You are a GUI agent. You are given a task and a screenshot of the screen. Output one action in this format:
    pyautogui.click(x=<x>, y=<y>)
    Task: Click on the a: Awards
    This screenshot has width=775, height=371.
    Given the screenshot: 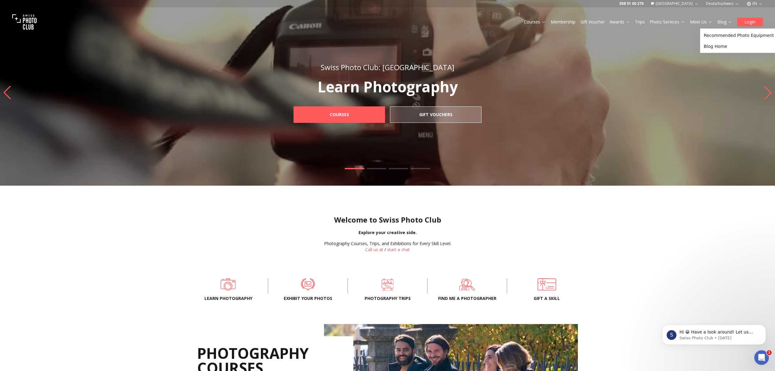 What is the action you would take?
    pyautogui.click(x=620, y=22)
    